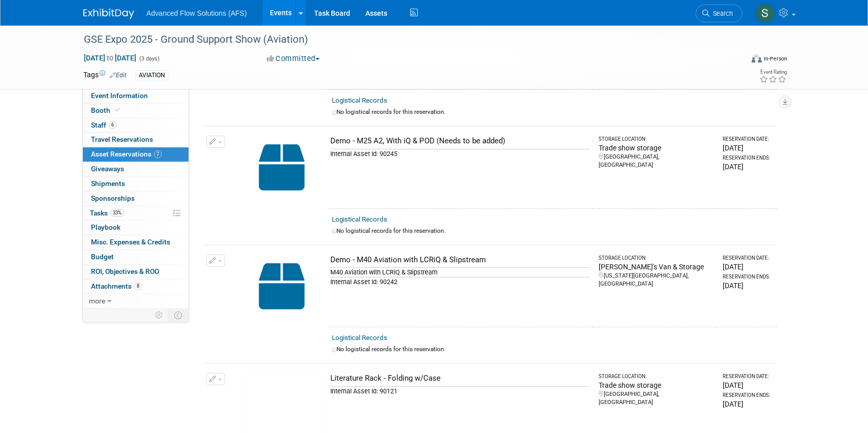 The image size is (868, 433). I want to click on td: Tags, so click(105, 75).